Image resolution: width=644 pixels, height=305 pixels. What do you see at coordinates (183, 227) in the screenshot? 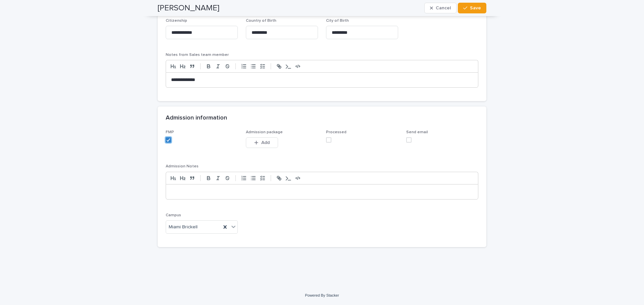
I see `span: Miami Brickell` at bounding box center [183, 227].